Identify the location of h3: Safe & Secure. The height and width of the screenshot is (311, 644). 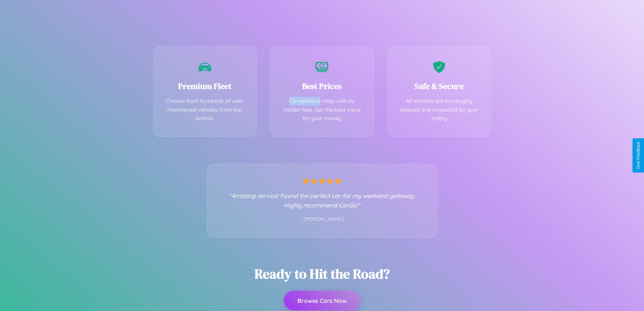
(439, 86).